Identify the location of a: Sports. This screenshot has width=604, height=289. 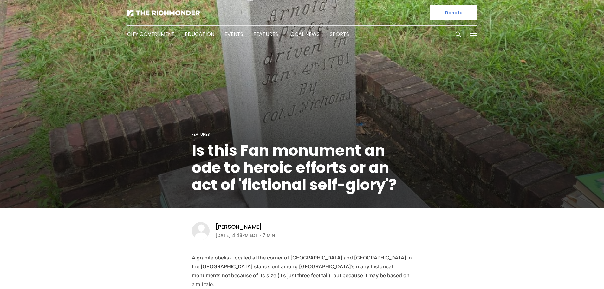
(339, 34).